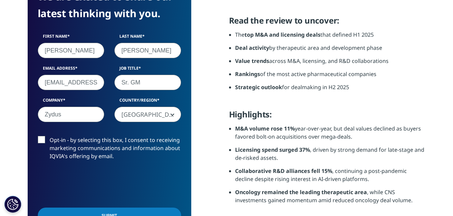  Describe the element at coordinates (284, 171) in the screenshot. I see `strong: Collaborative R&D alliances fell 15%` at that location.